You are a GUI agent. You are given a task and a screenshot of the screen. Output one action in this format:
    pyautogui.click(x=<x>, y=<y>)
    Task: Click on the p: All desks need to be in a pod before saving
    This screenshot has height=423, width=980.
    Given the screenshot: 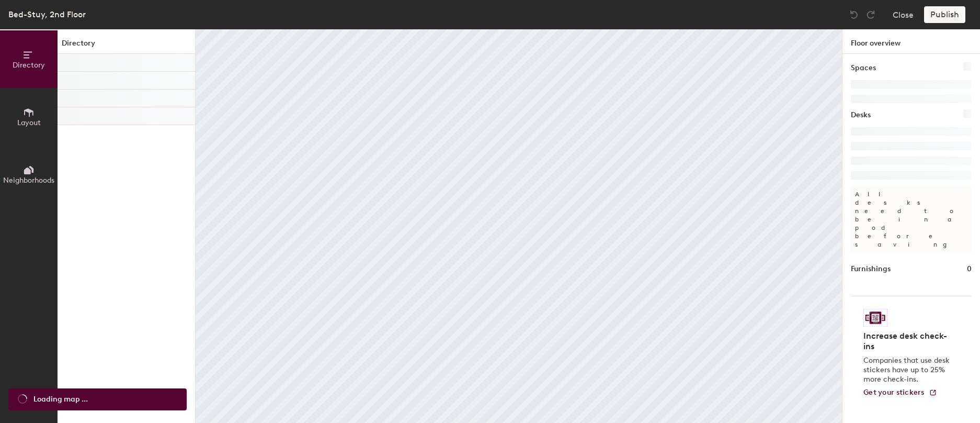 What is the action you would take?
    pyautogui.click(x=911, y=219)
    